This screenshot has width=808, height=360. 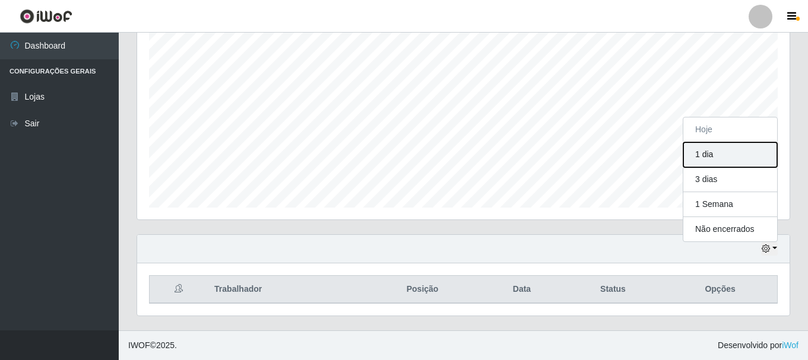 I want to click on span: © 2025 ., so click(x=153, y=346).